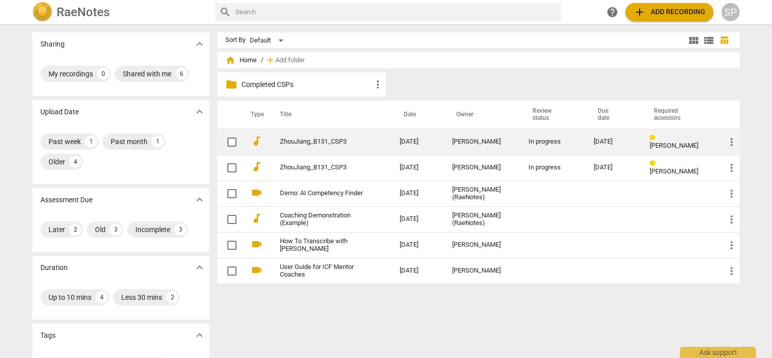  I want to click on div: 6, so click(181, 74).